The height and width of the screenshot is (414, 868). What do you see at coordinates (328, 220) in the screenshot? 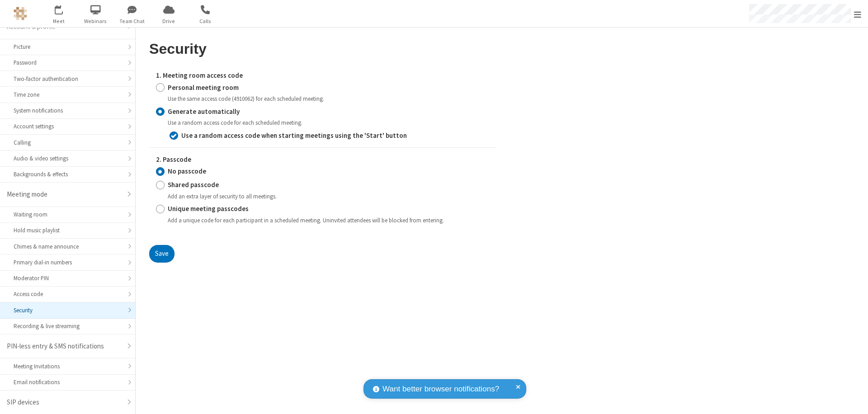
I see `div: Add a unique code for each participant in a scheduled meeting. Uninvited attendees will be blocke...` at bounding box center [328, 220].